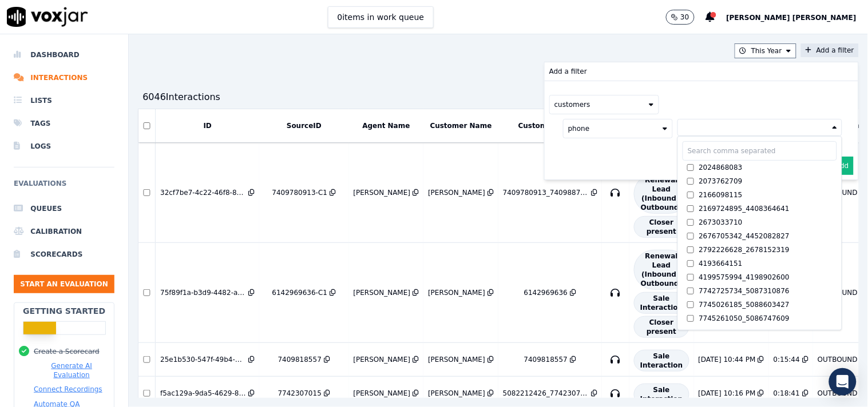  I want to click on div: 7742725734_5087310876, so click(745, 291).